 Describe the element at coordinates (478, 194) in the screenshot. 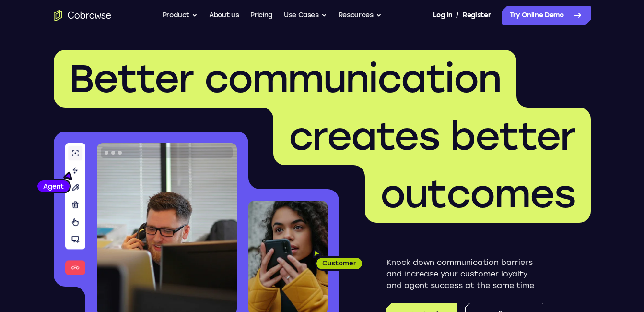

I see `span: outcomes` at that location.